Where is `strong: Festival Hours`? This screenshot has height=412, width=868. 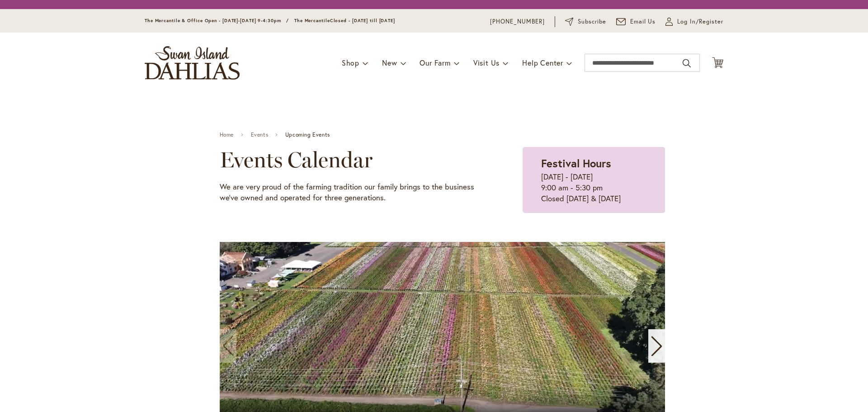
strong: Festival Hours is located at coordinates (576, 163).